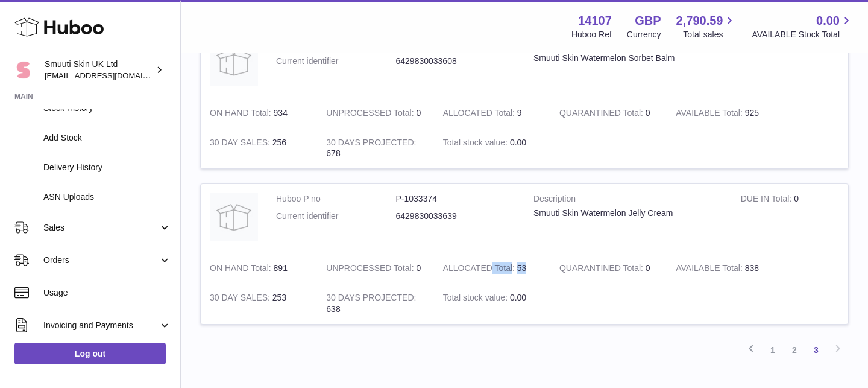  Describe the element at coordinates (101, 228) in the screenshot. I see `span: Sales` at that location.